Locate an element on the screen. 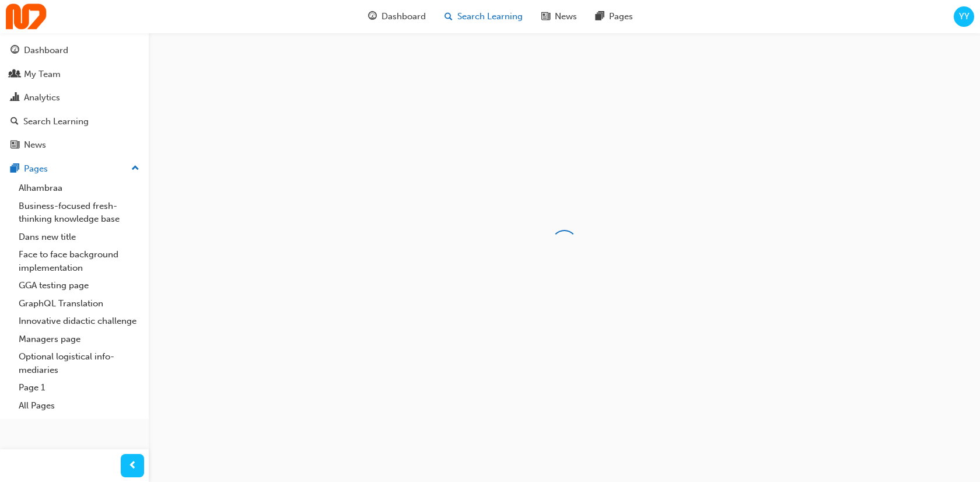  a: News is located at coordinates (74, 145).